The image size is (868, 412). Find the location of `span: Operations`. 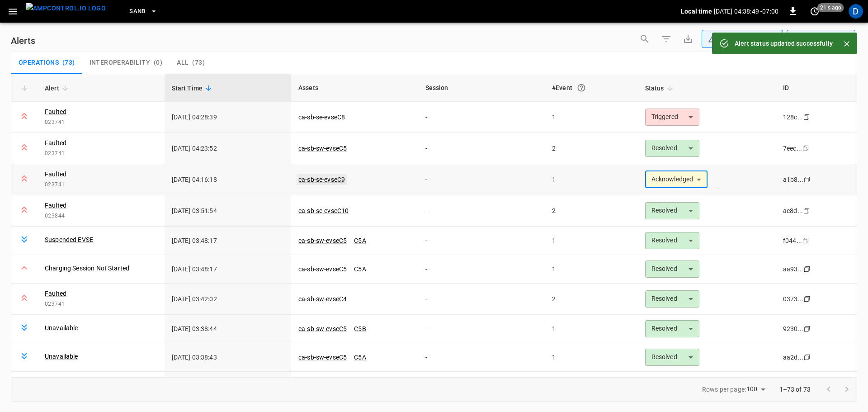

span: Operations is located at coordinates (38, 63).